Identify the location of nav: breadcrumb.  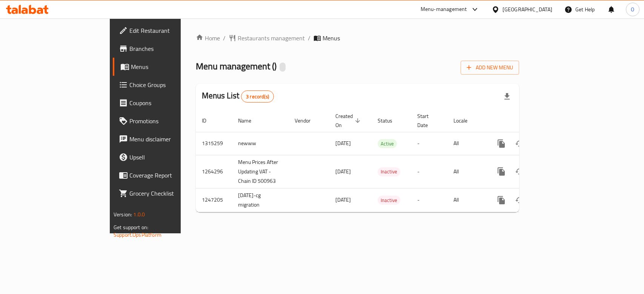
(357, 38).